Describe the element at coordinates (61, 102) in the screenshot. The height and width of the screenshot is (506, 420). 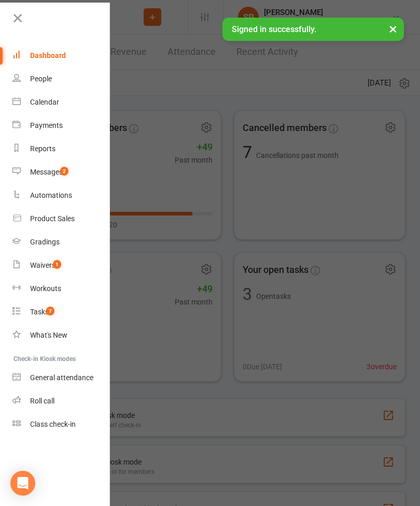
I see `a: Calendar` at that location.